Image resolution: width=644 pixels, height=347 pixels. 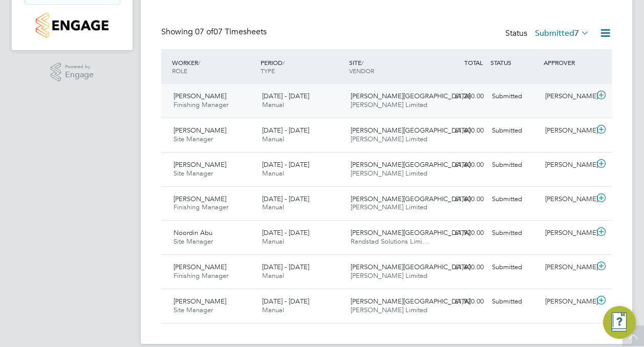 What do you see at coordinates (72, 72) in the screenshot?
I see `a: Powered byEngage` at bounding box center [72, 72].